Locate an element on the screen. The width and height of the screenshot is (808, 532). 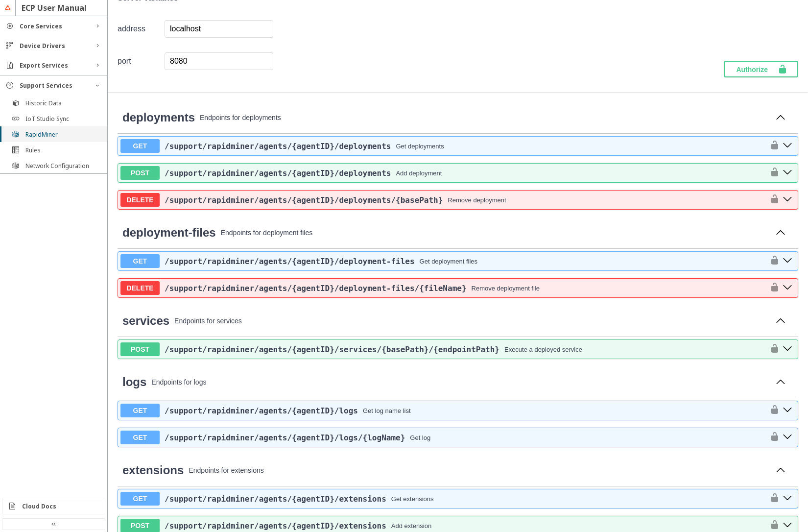
a: /support/rapidminer/agents/{agentID}/logs/{logName} is located at coordinates (284, 437).